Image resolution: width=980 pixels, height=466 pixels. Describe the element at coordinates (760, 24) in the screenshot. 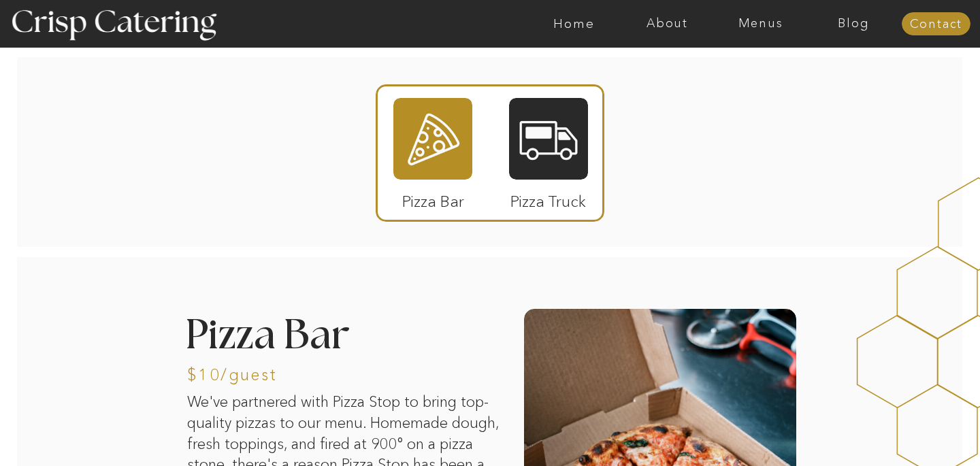

I see `a: Menus` at that location.